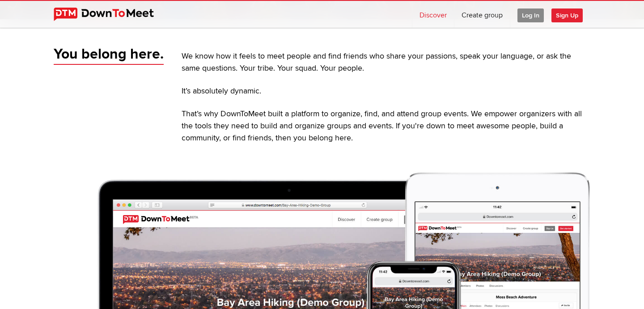 The width and height of the screenshot is (644, 309). Describe the element at coordinates (110, 14) in the screenshot. I see `img: DownToMeet` at that location.